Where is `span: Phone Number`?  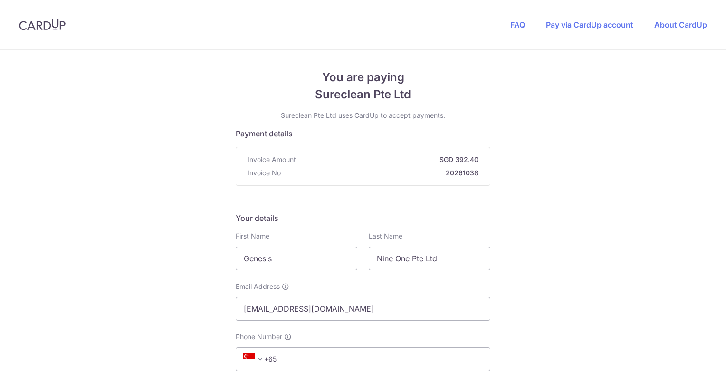
span: Phone Number is located at coordinates (259, 337).